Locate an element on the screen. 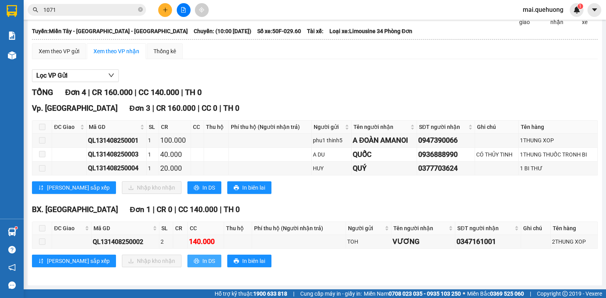  span: CC 0 is located at coordinates (210, 108).